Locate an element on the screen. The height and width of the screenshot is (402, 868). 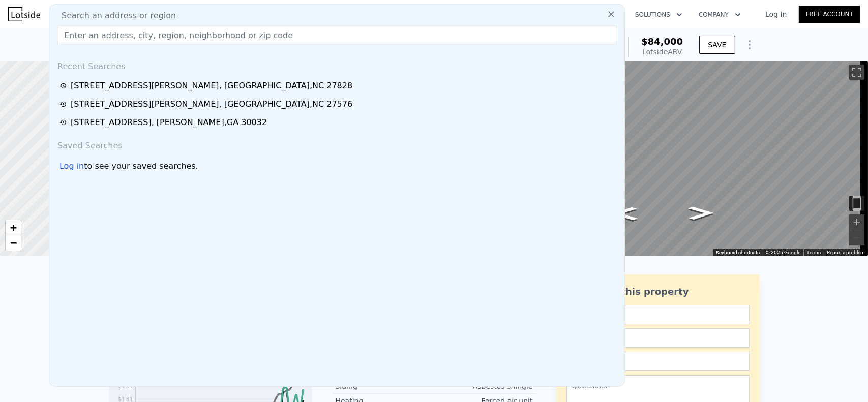
a: Log In is located at coordinates (776, 14).